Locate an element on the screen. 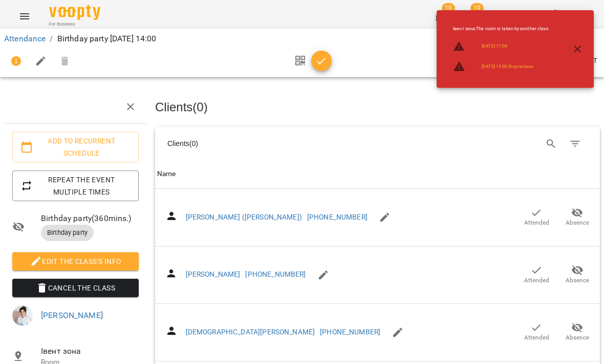 The height and width of the screenshot is (364, 604). a: Attendance is located at coordinates (24, 38).